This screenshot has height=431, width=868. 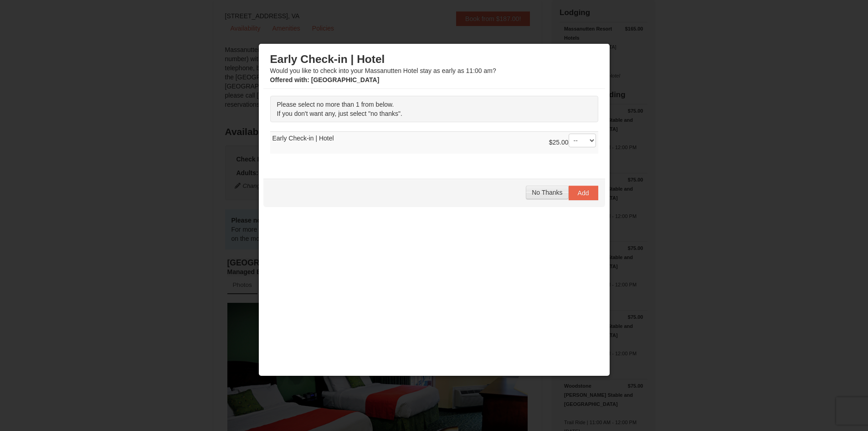 What do you see at coordinates (583, 193) in the screenshot?
I see `span: Add` at bounding box center [583, 193].